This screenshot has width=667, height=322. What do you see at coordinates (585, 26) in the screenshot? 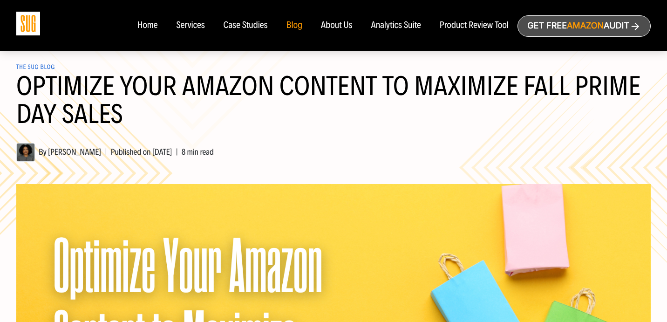
I see `span: Amazon` at bounding box center [585, 26].